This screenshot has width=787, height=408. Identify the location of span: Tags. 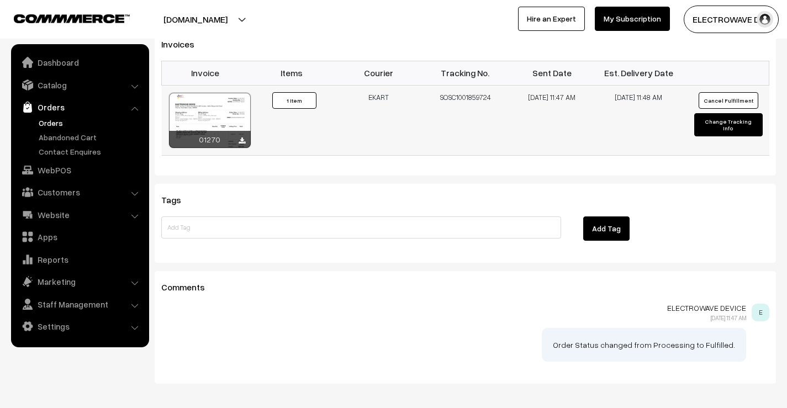
(178, 200).